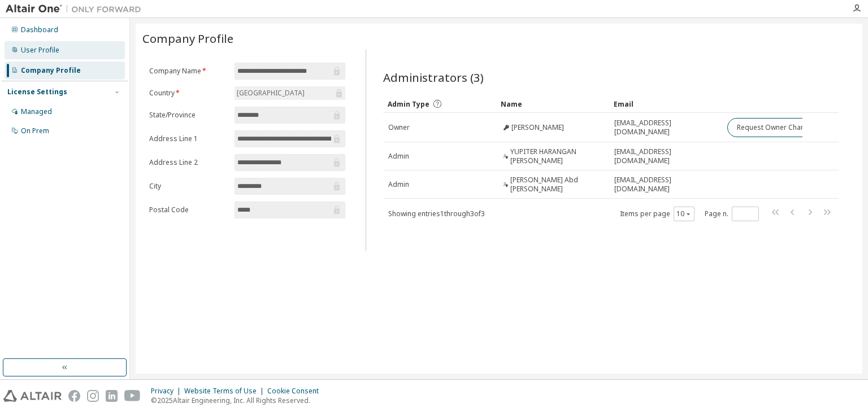 Image resolution: width=868 pixels, height=412 pixels. I want to click on img: instagram.svg, so click(92, 396).